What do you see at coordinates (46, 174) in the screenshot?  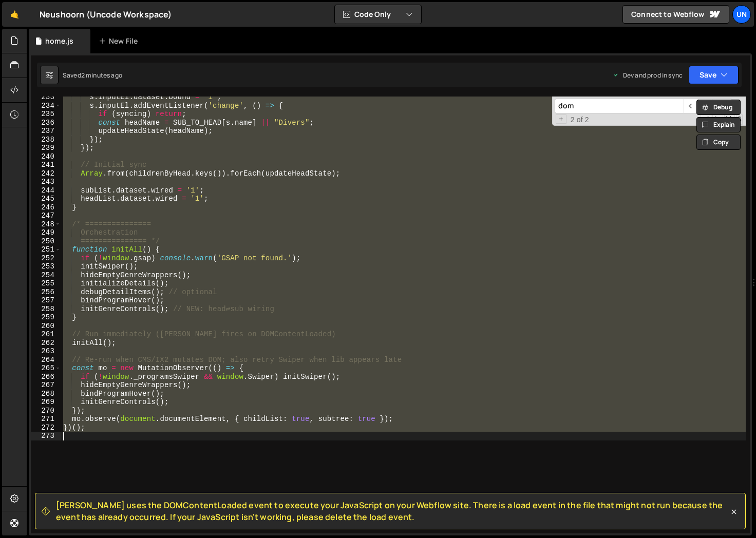 I see `div: 242` at bounding box center [46, 174].